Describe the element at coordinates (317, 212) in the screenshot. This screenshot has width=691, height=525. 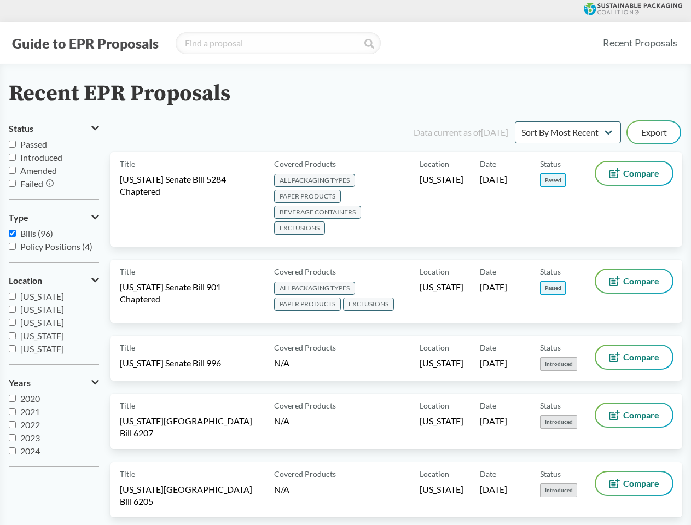
I see `span: BEVERAGE CONTAINERS` at that location.